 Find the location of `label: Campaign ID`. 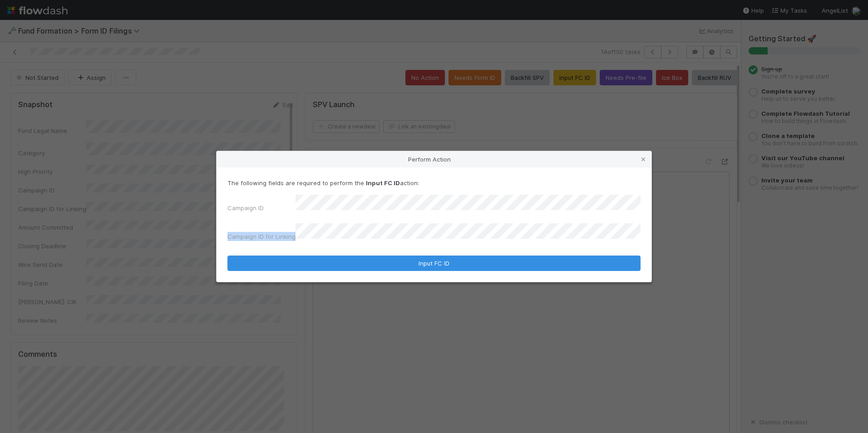

label: Campaign ID is located at coordinates (246, 208).